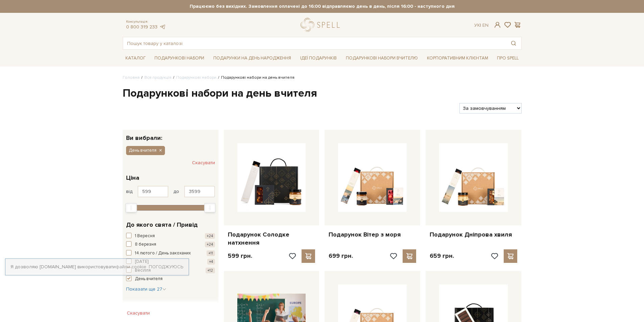  I want to click on a: Подарунок Вітер з моря, so click(372, 235).